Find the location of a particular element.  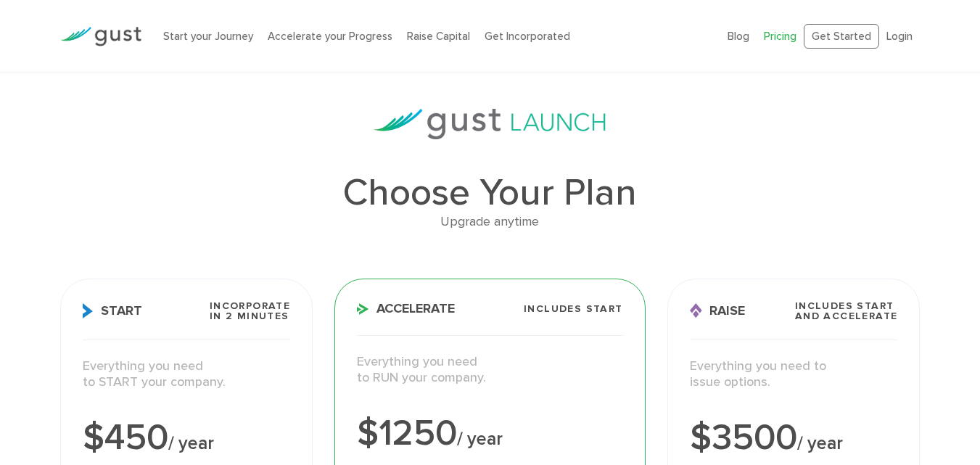

h1: Choose Your Plan is located at coordinates (490, 193).